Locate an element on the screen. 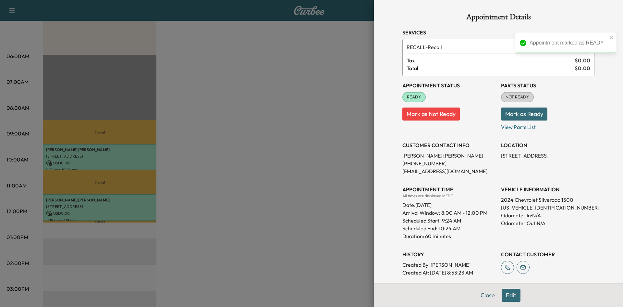 The image size is (623, 307). h3: VEHICLE INFORMATION is located at coordinates (548, 189).